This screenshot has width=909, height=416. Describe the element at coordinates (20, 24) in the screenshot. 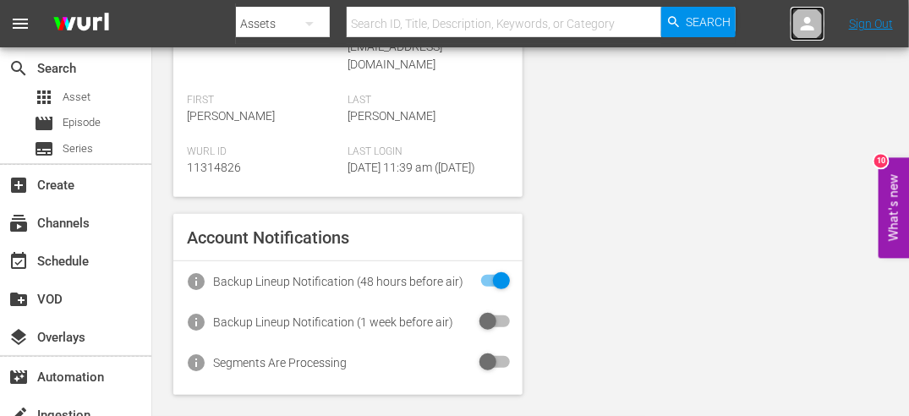

I see `span: menu` at that location.